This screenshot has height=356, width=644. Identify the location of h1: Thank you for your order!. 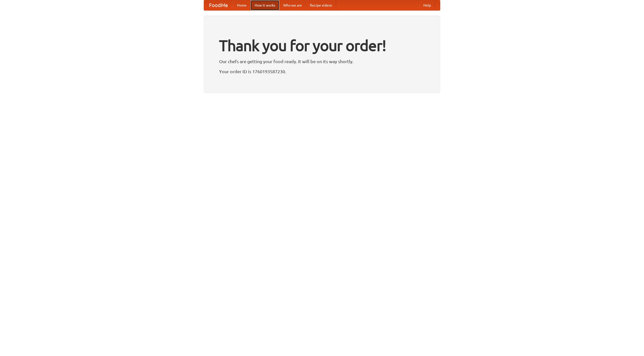
(322, 45).